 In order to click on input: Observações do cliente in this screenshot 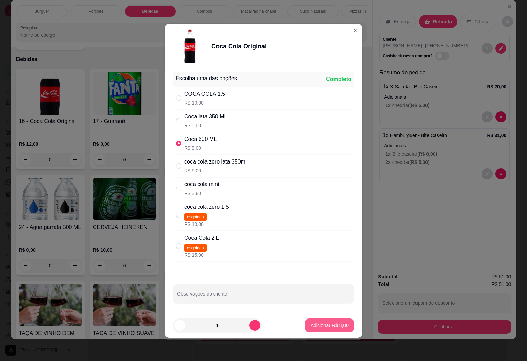, I will do `click(263, 297)`.